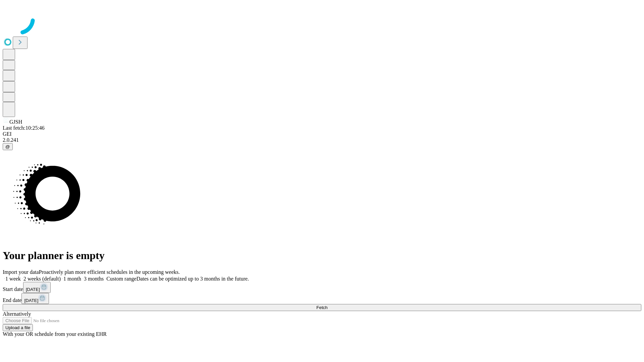 The height and width of the screenshot is (362, 644). I want to click on span: Import your data, so click(21, 272).